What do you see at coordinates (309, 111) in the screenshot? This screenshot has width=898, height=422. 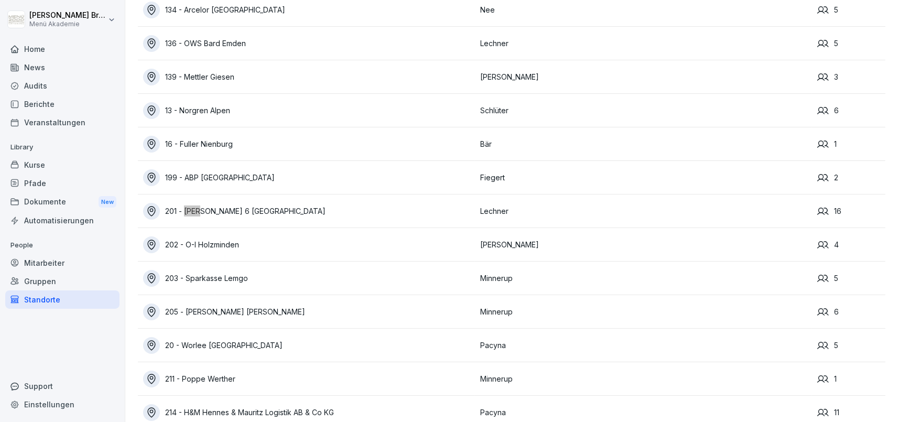 I see `a: 13 - Norgren Alpen` at bounding box center [309, 111].